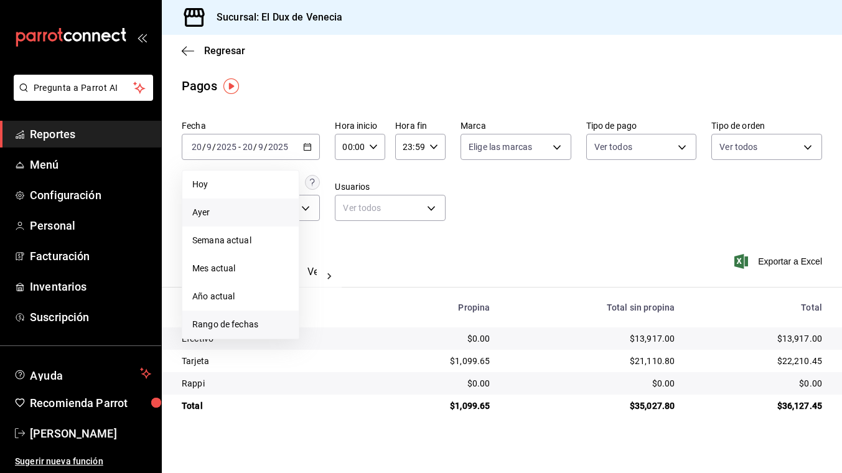 This screenshot has width=842, height=473. I want to click on button: Exportar a Excel, so click(779, 261).